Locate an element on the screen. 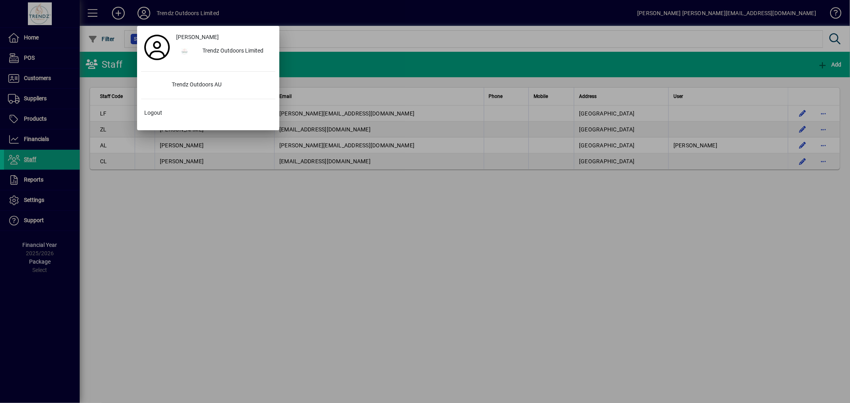  button: Trendz Outdoors AU is located at coordinates (208, 85).